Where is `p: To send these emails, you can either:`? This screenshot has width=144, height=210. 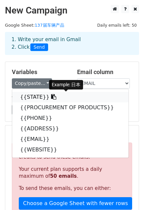 p: To send these emails, you can either: is located at coordinates (72, 189).